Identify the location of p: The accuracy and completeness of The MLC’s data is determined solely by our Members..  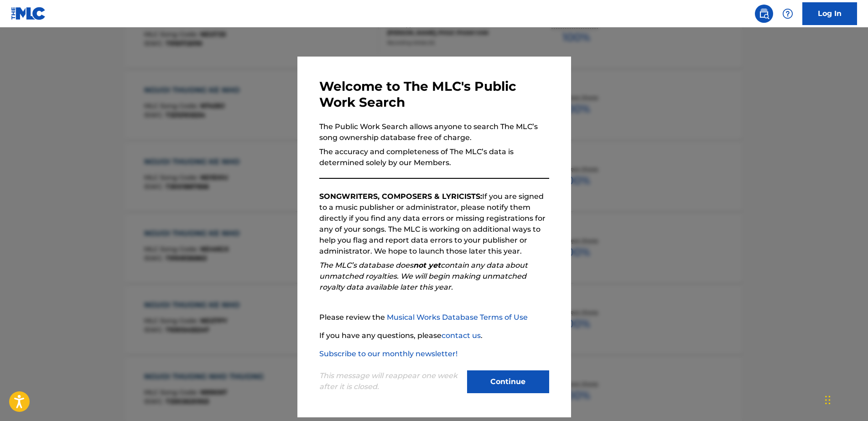
(434, 157).